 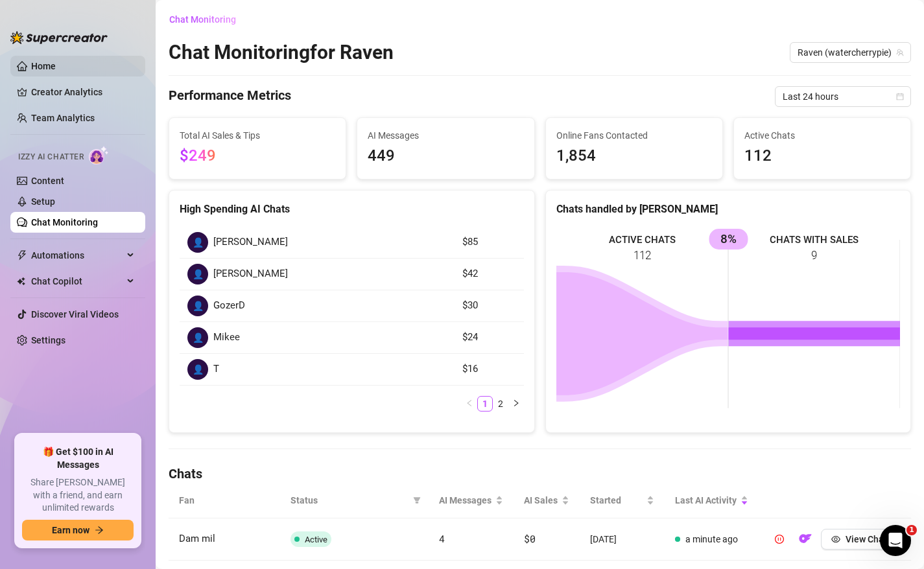 I want to click on span: Chat Monitoring, so click(x=202, y=20).